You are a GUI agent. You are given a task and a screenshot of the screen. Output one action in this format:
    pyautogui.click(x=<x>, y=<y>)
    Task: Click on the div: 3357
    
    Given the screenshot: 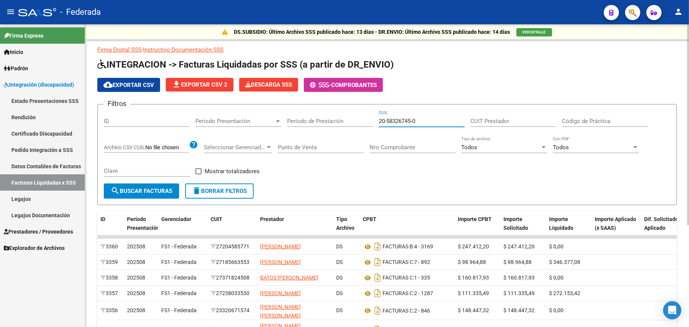 What is the action you would take?
    pyautogui.click(x=111, y=294)
    